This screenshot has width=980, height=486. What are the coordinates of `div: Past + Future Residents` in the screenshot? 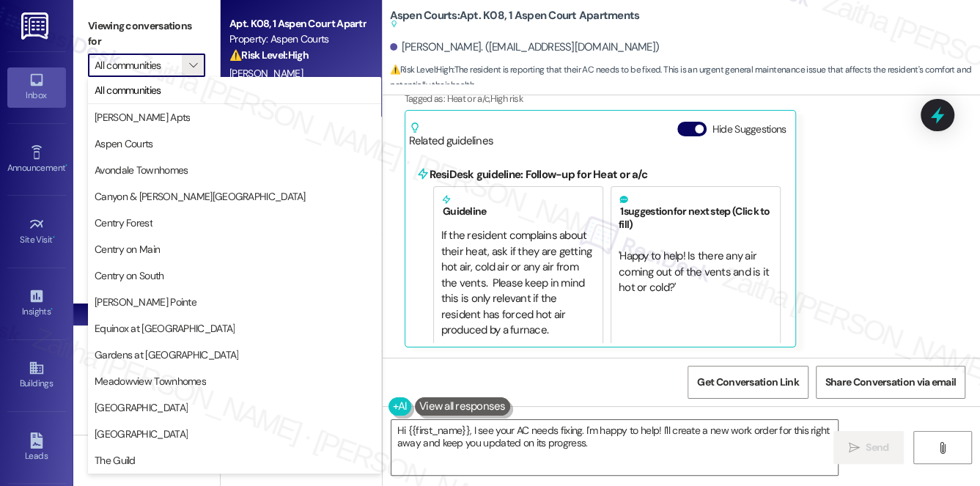 It's located at (147, 399).